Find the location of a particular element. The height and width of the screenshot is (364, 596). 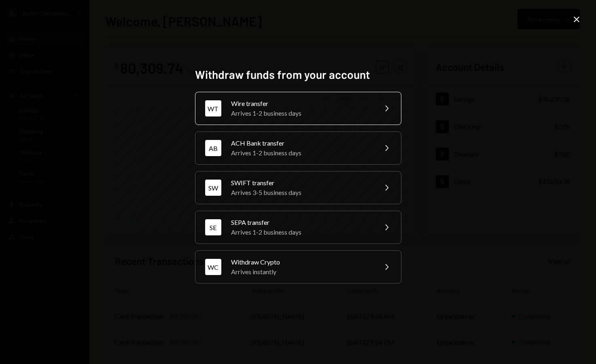

div: Arrives 3-5 business days is located at coordinates (301, 193).